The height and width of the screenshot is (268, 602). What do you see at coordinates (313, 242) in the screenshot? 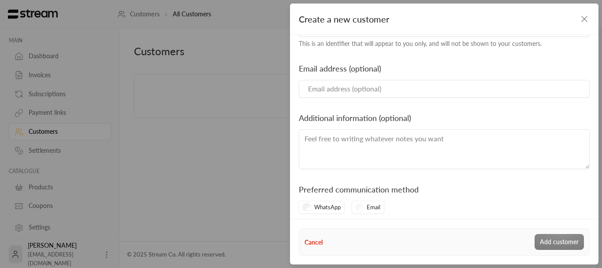
I see `button: Cancel` at bounding box center [313, 242].